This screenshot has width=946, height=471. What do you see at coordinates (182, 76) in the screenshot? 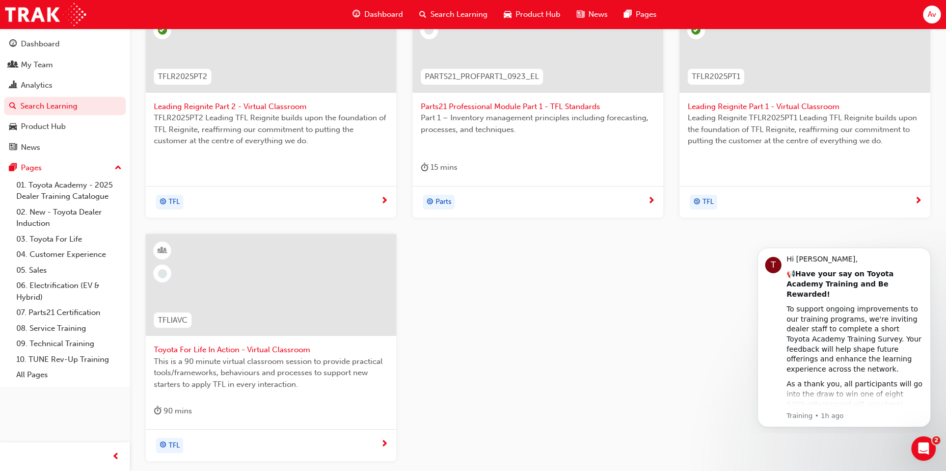
I see `span: TFLR2025PT2` at bounding box center [182, 76].